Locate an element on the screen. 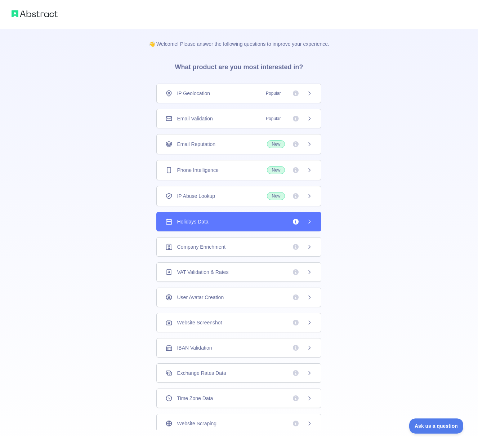 The height and width of the screenshot is (448, 478). span: Phone Intelligence is located at coordinates (198, 170).